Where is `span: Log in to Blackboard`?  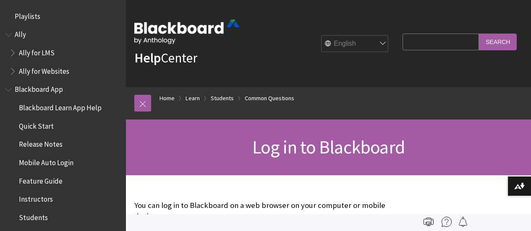 span: Log in to Blackboard is located at coordinates (328, 147).